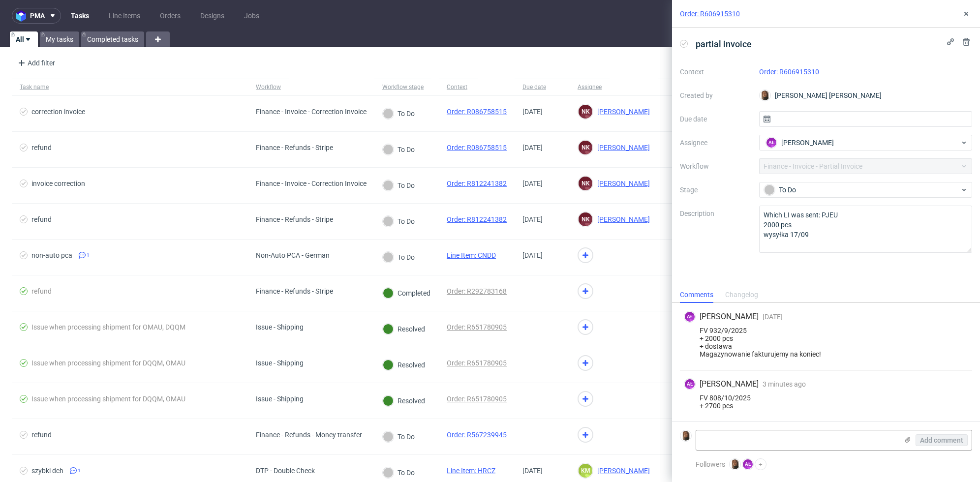  Describe the element at coordinates (37, 16) in the screenshot. I see `span: pma` at that location.